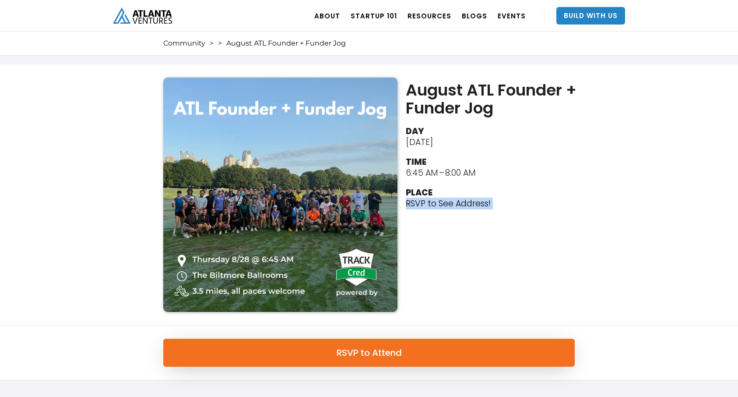  What do you see at coordinates (369, 352) in the screenshot?
I see `a: RSVP to Attend` at bounding box center [369, 352].